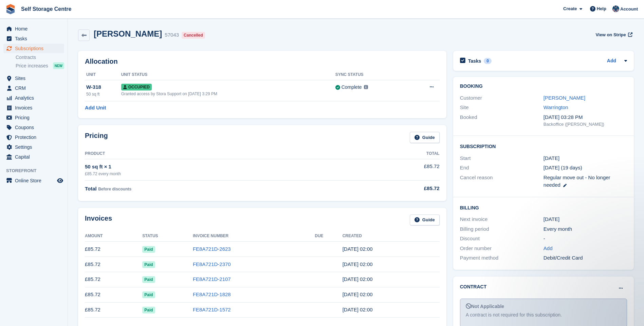 The width and height of the screenshot is (644, 326). I want to click on span: Coupons, so click(35, 127).